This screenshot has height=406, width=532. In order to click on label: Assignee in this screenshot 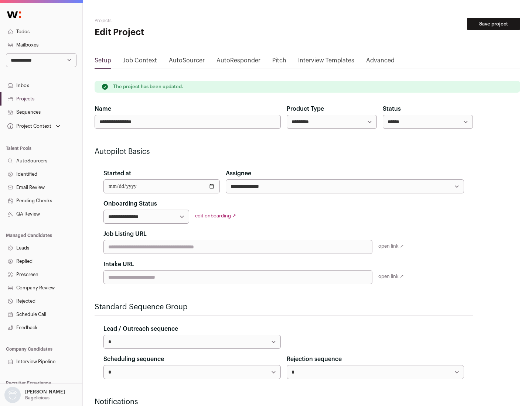, I will do `click(238, 173)`.